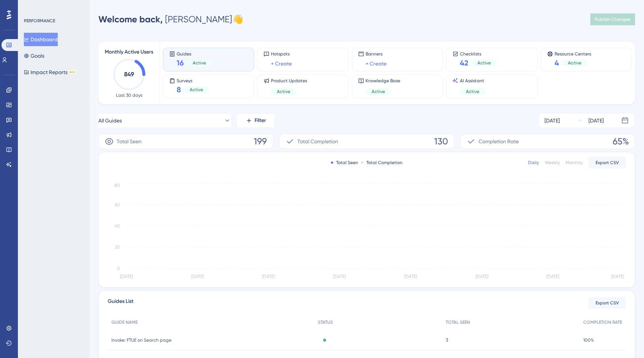 The width and height of the screenshot is (644, 358). What do you see at coordinates (260, 121) in the screenshot?
I see `span: Filter` at bounding box center [260, 121].